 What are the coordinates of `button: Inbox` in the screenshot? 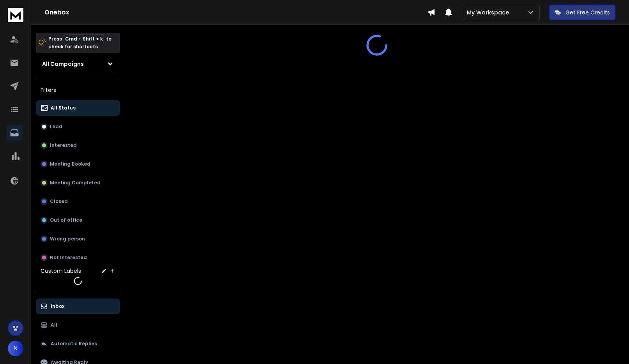 It's located at (78, 306).